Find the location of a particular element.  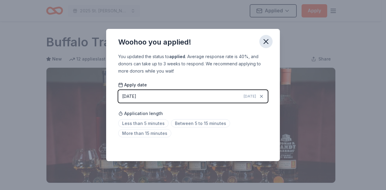

span: Application length is located at coordinates (141, 114).